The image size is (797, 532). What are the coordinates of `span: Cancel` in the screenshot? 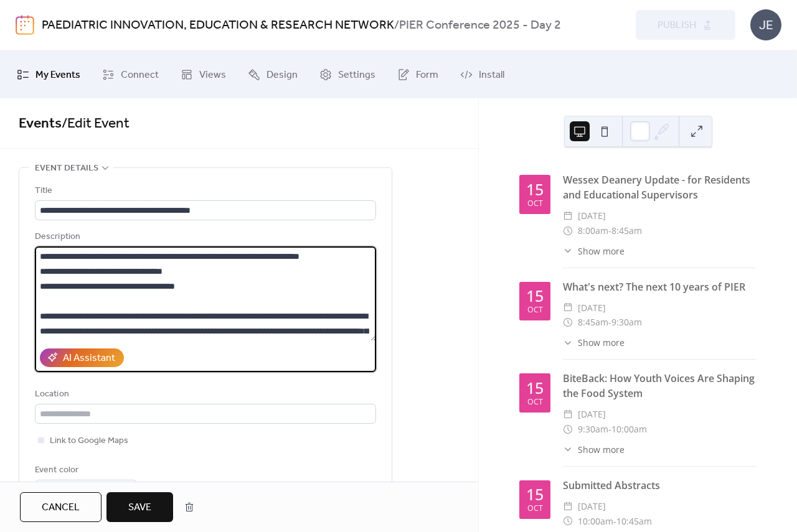 It's located at (60, 508).